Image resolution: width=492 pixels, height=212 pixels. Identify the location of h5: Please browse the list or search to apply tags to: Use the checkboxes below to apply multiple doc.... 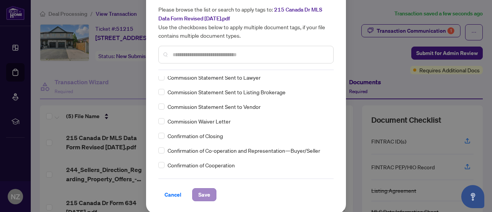
(246, 22).